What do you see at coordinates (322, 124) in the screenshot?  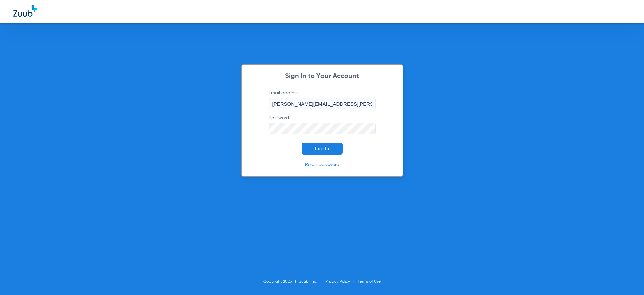 I see `label: Password` at bounding box center [322, 124].